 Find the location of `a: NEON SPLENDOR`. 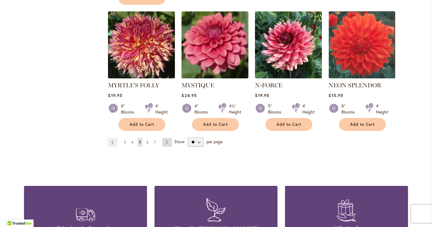

a: NEON SPLENDOR is located at coordinates (355, 85).